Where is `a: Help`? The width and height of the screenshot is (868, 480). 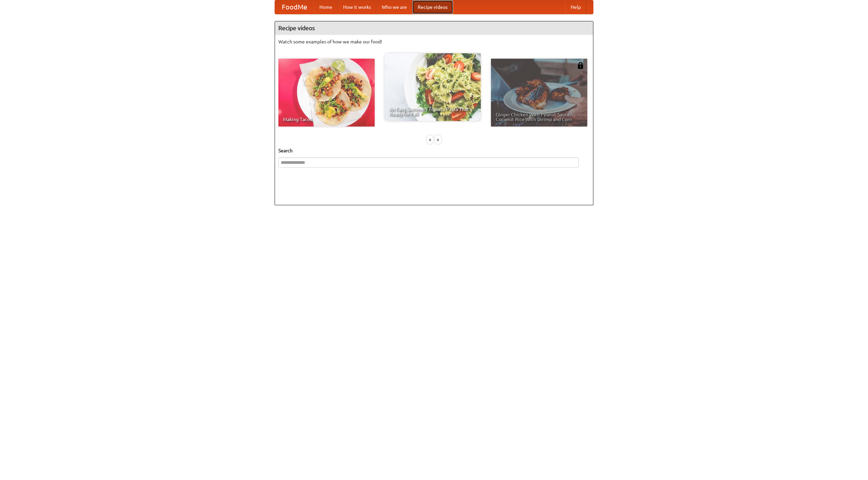 a: Help is located at coordinates (576, 7).